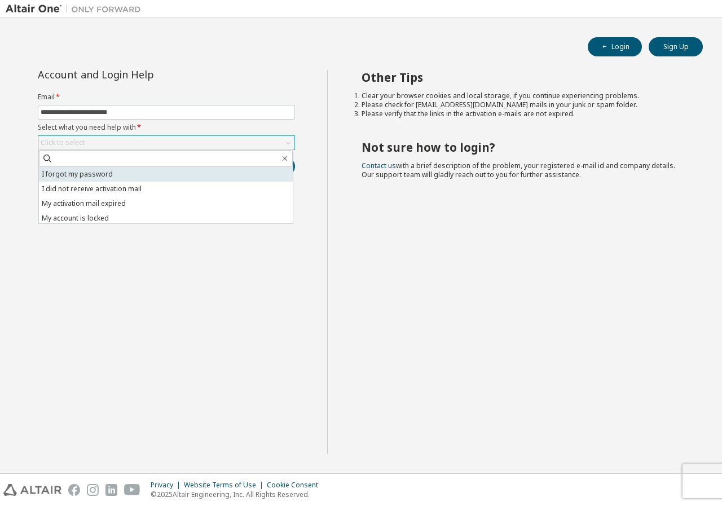 The image size is (722, 506). I want to click on div: Privacy, so click(167, 485).